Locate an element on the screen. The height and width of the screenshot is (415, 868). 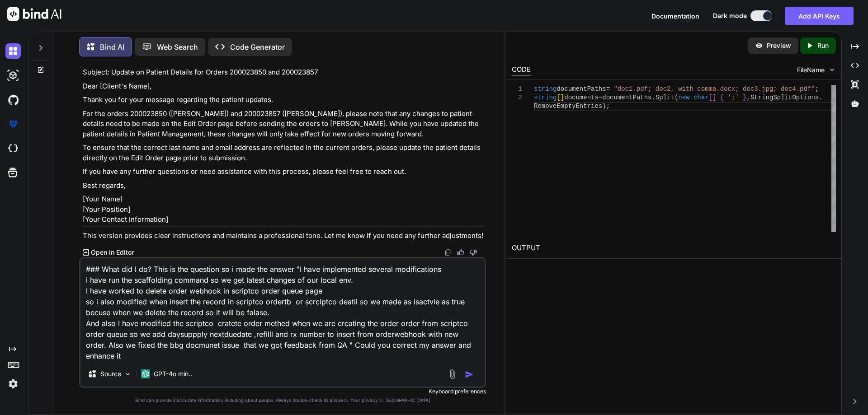
img: settings is located at coordinates (13, 384).